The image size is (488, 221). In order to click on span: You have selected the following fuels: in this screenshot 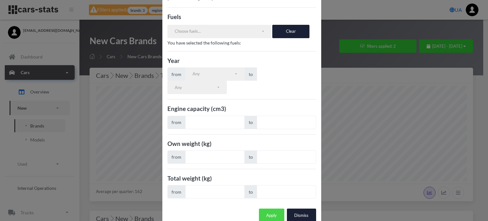, I will do `click(204, 43)`.